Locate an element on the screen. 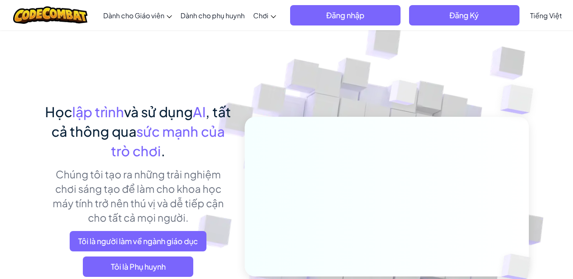 Image resolution: width=573 pixels, height=279 pixels. p: Chúng tôi tạo ra những trải nghiệm chơi sáng tạo để làm cho khoa học máy tính trở nên thú vị và d... is located at coordinates (138, 196).